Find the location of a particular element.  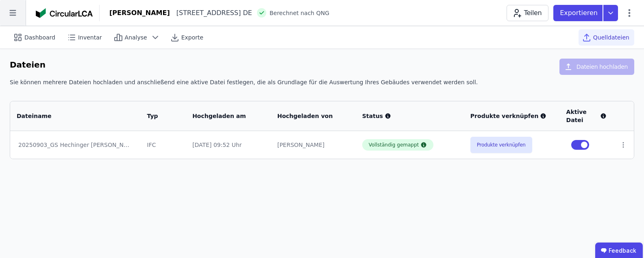

button: Teilen is located at coordinates (527, 13).